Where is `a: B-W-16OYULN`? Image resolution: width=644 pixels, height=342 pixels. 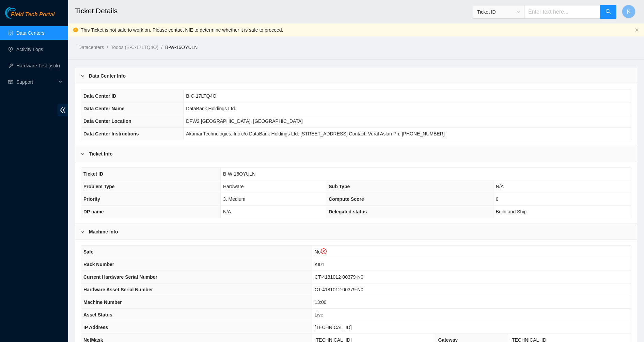 a: B-W-16OYULN is located at coordinates (181, 47).